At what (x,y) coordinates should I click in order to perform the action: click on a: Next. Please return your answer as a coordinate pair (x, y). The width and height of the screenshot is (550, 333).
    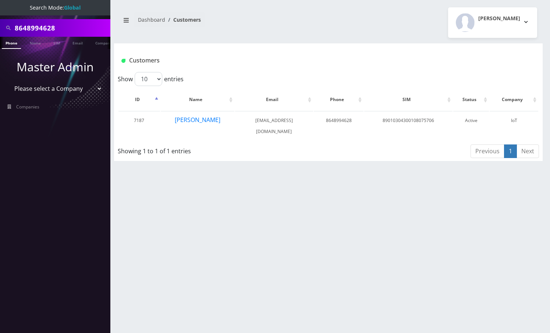
    Looking at the image, I should click on (528, 151).